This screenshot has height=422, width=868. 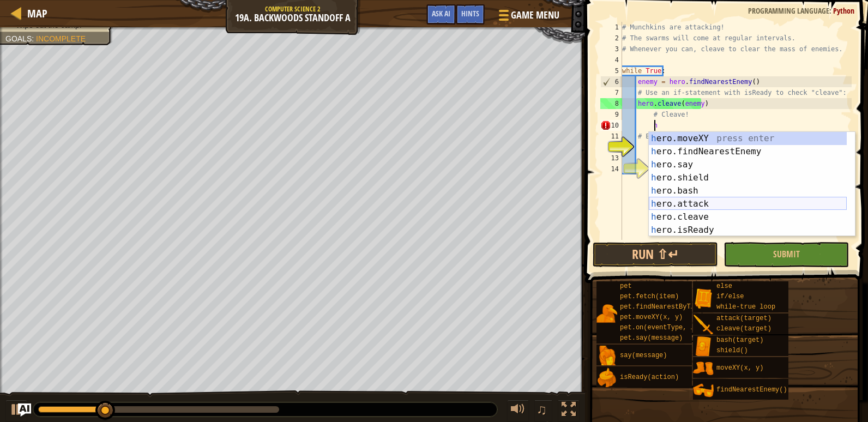 I want to click on span: findNearestEnemy(), so click(x=752, y=390).